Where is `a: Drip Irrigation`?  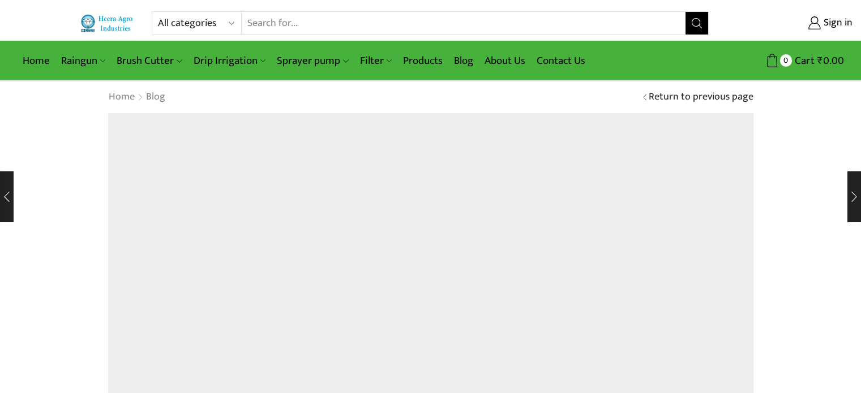
a: Drip Irrigation is located at coordinates (229, 61).